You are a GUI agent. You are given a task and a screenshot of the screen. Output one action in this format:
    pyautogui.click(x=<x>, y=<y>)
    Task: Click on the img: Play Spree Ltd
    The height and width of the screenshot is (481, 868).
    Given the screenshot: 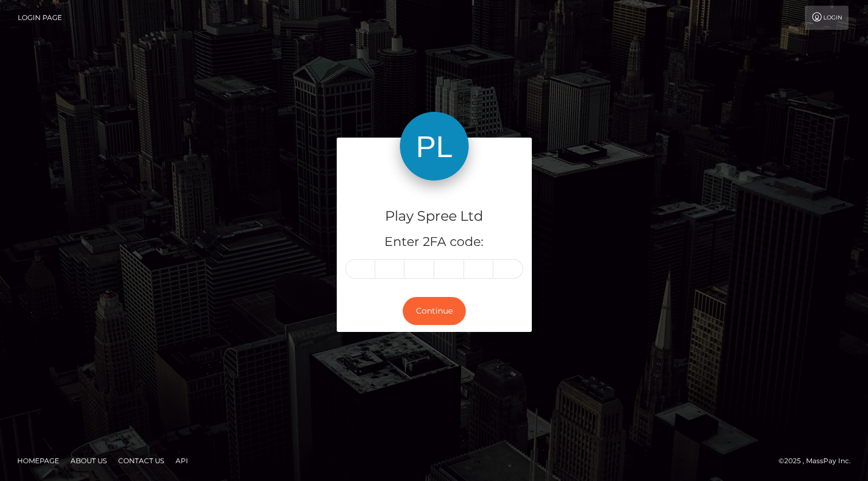 What is the action you would take?
    pyautogui.click(x=434, y=147)
    